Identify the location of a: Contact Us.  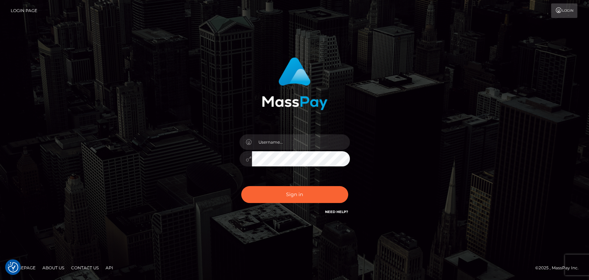
(85, 267).